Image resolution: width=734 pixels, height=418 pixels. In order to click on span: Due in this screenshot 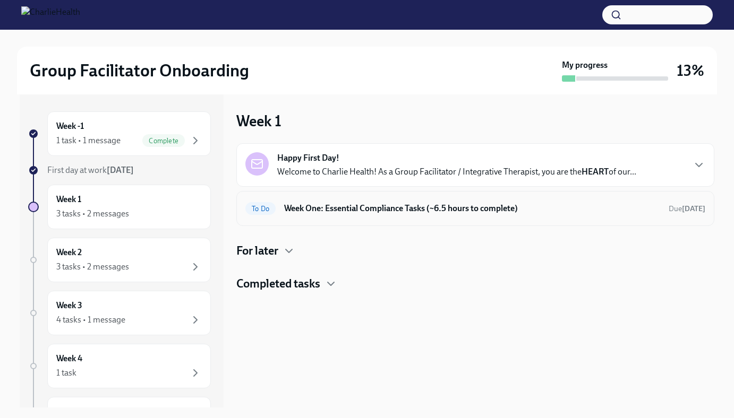, I will do `click(687, 209)`.